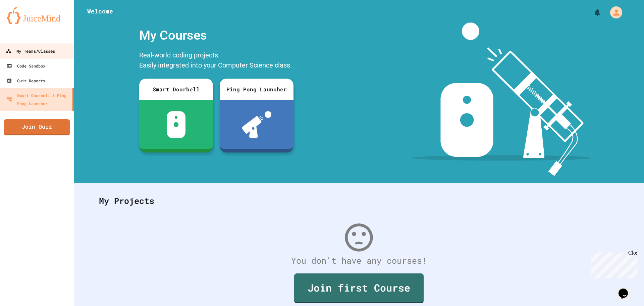 The height and width of the screenshot is (306, 644). Describe the element at coordinates (614, 13) in the screenshot. I see `div: My Account` at that location.